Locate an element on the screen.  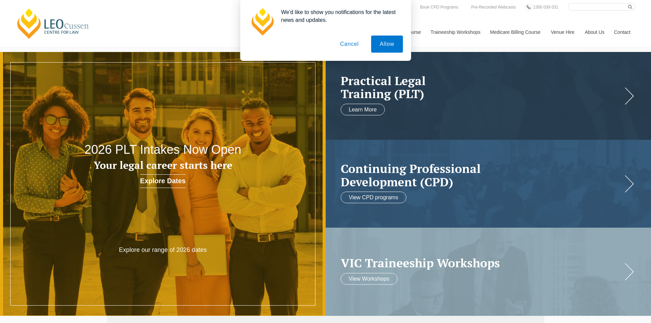
img: notification icon is located at coordinates (262, 22).